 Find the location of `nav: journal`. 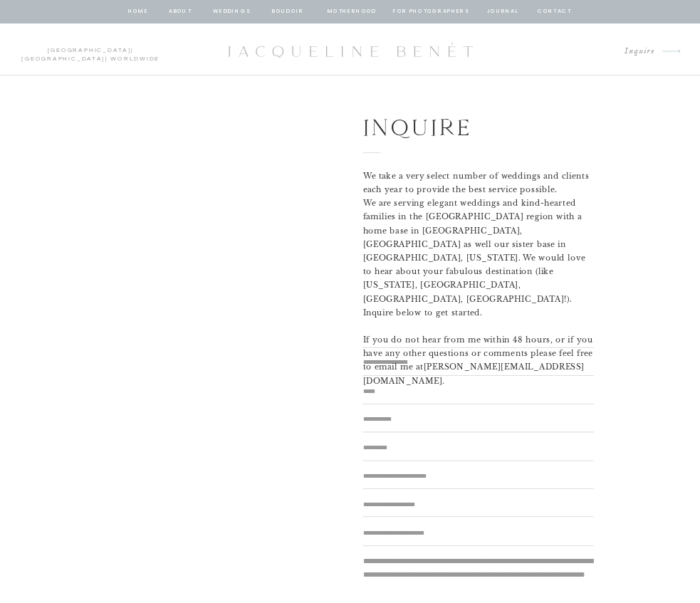

nav: journal is located at coordinates (502, 12).